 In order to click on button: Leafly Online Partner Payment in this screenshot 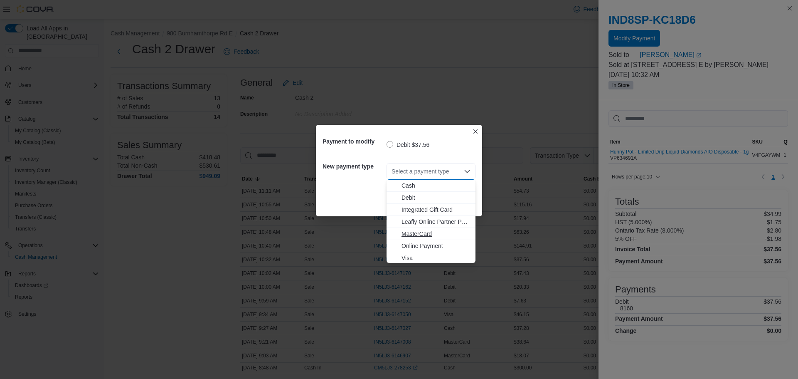, I will do `click(431, 222)`.